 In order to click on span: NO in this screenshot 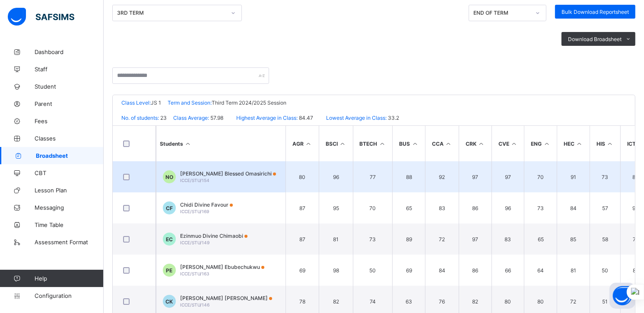, I will do `click(169, 177)`.